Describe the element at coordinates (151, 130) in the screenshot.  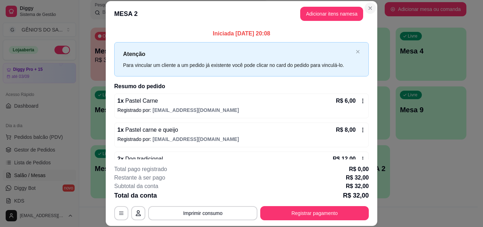
I see `span: Pastel carne e queijo` at that location.